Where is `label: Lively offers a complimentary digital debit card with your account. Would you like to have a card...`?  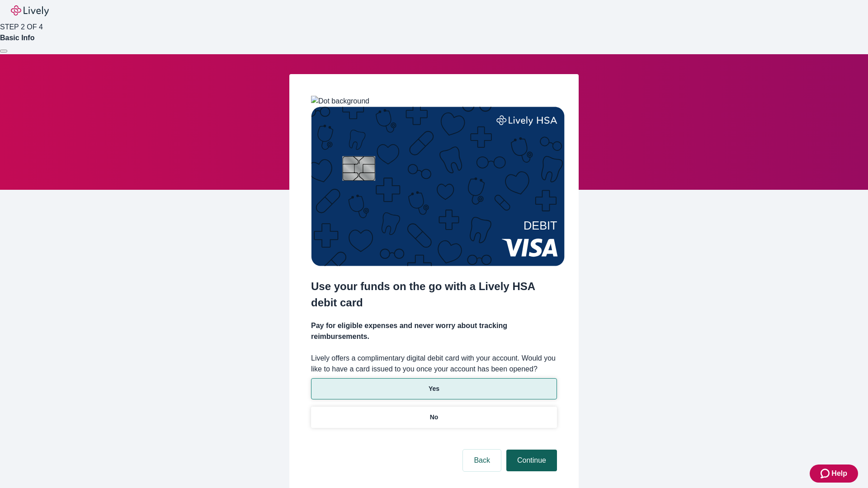 label: Lively offers a complimentary digital debit card with your account. Would you like to have a card... is located at coordinates (434, 364).